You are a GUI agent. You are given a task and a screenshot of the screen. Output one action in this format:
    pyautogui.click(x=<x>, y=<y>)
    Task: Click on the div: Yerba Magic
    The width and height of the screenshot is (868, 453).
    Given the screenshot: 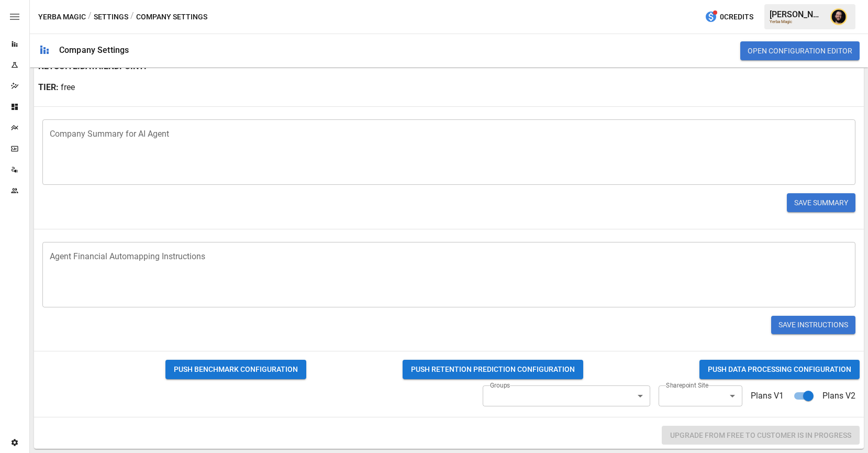 What is the action you would take?
    pyautogui.click(x=797, y=22)
    